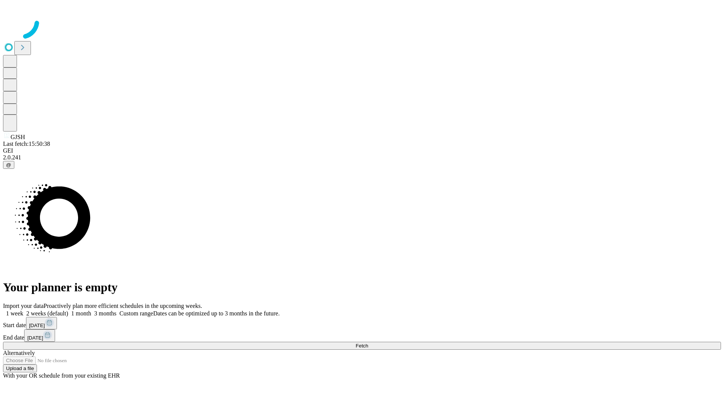  What do you see at coordinates (20, 368) in the screenshot?
I see `button: Upload a file` at bounding box center [20, 368].